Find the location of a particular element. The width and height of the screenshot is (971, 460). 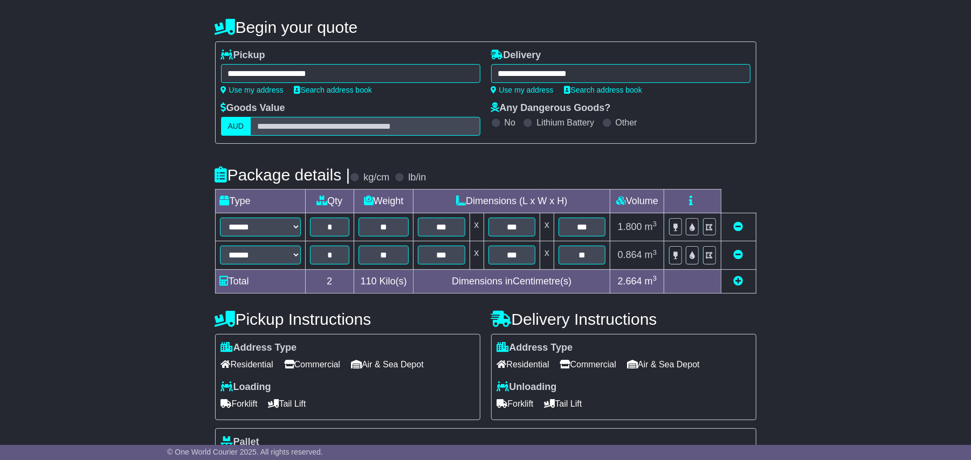

span: 2.664 is located at coordinates (630, 281).